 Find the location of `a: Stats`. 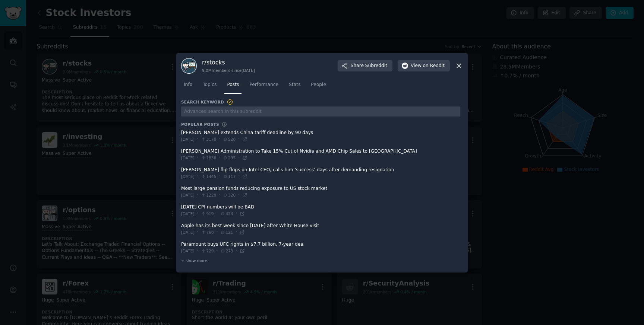

a: Stats is located at coordinates (295, 86).